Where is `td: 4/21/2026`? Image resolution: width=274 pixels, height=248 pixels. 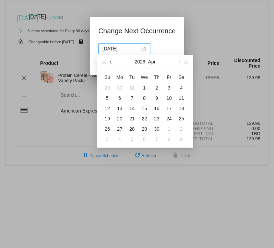
td: 4/21/2026 is located at coordinates (132, 119).